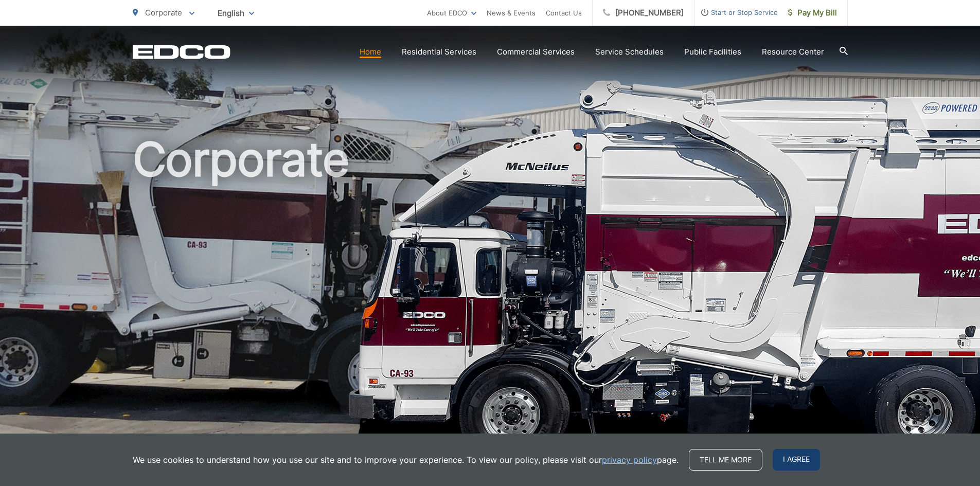  What do you see at coordinates (405, 460) in the screenshot?
I see `p: We use cookies to understand how you use our site and to improve your experience. To view our pol...` at bounding box center [405, 460].